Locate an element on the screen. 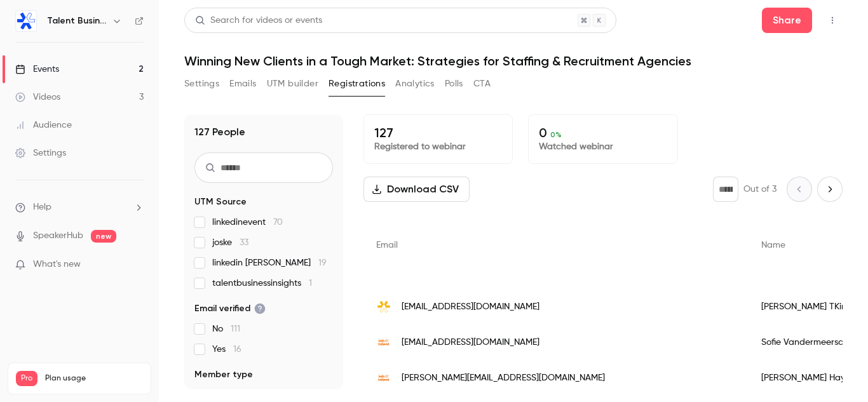 This screenshot has width=868, height=402. button: UTM builder is located at coordinates (292, 84).